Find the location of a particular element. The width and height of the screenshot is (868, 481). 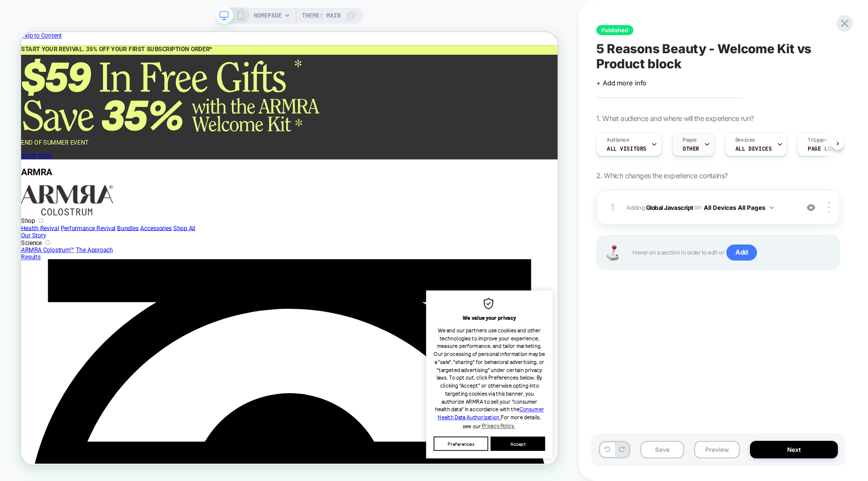

span: OTHER is located at coordinates (690, 149).